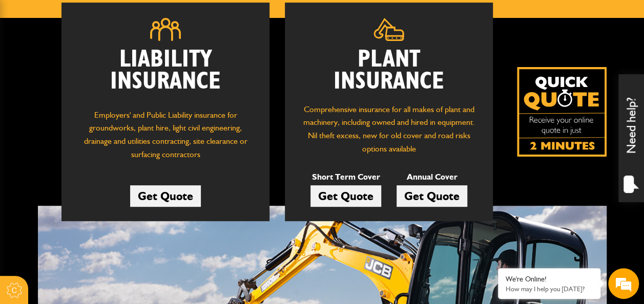 The height and width of the screenshot is (304, 644). I want to click on a: Get your insurance quote isn just 2-minutes, so click(561, 111).